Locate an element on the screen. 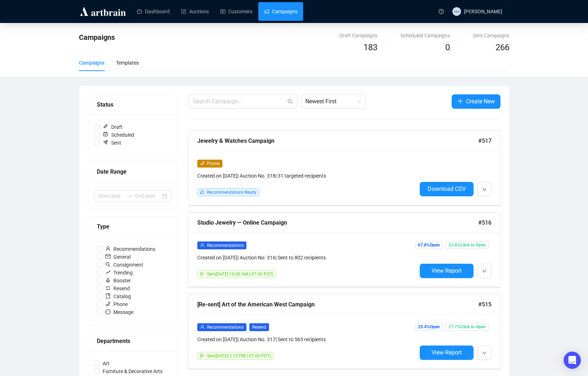 The image size is (588, 376). span: retweet is located at coordinates (108, 288).